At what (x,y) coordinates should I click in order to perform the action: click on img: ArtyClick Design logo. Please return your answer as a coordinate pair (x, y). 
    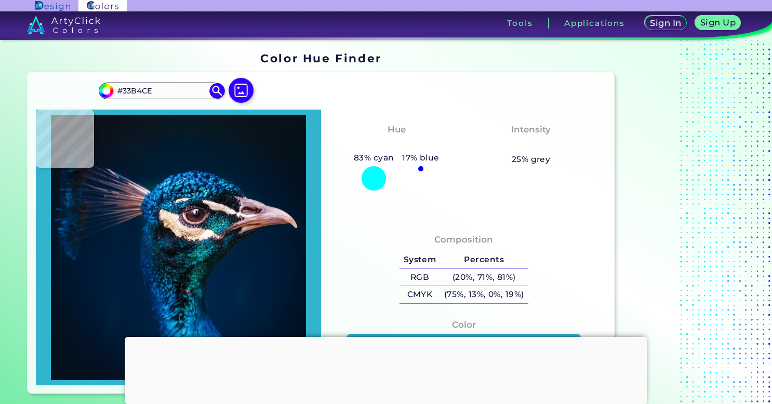
    Looking at the image, I should click on (52, 6).